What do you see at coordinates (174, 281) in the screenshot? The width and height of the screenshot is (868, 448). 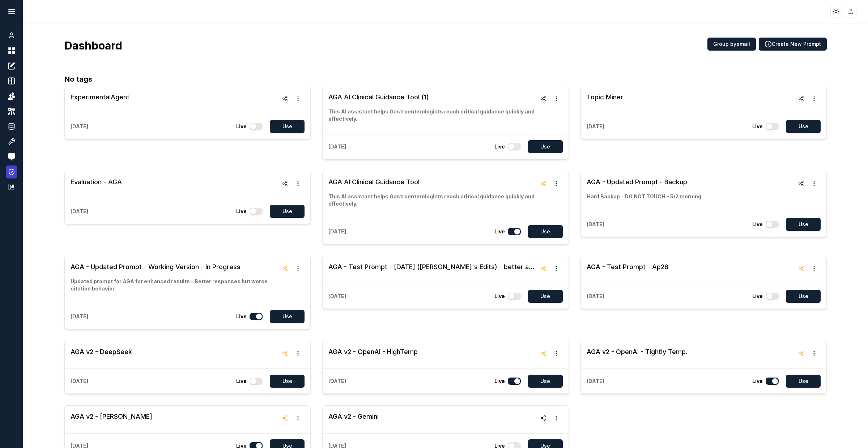 I see `a: AGA - Updated Prompt - Working Version - In ProgressUpdated prompt for AGA for enhanced results -...` at bounding box center [174, 281].